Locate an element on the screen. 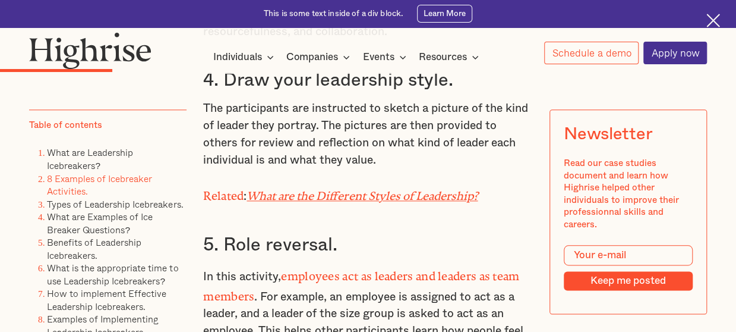 The height and width of the screenshot is (332, 736). input: Your e-mail is located at coordinates (628, 255).